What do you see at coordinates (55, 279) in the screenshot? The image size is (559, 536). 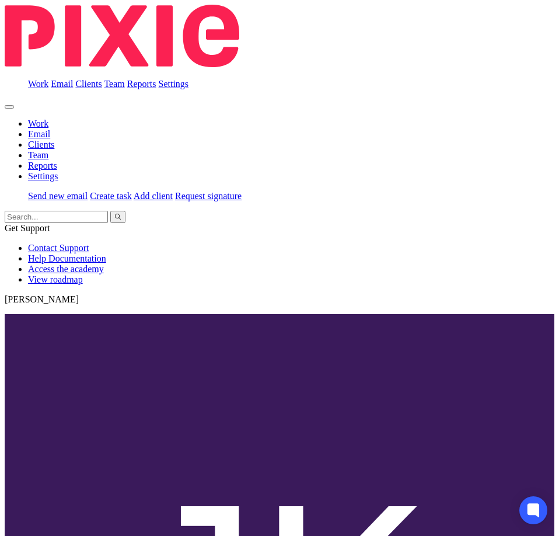 I see `a: View roadmap` at bounding box center [55, 279].